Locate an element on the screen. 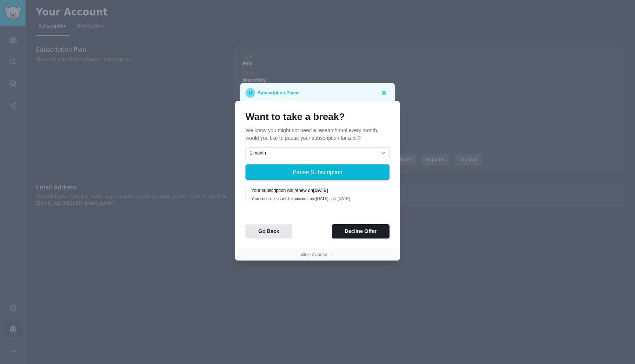  p: Subscription Pause is located at coordinates (279, 93).